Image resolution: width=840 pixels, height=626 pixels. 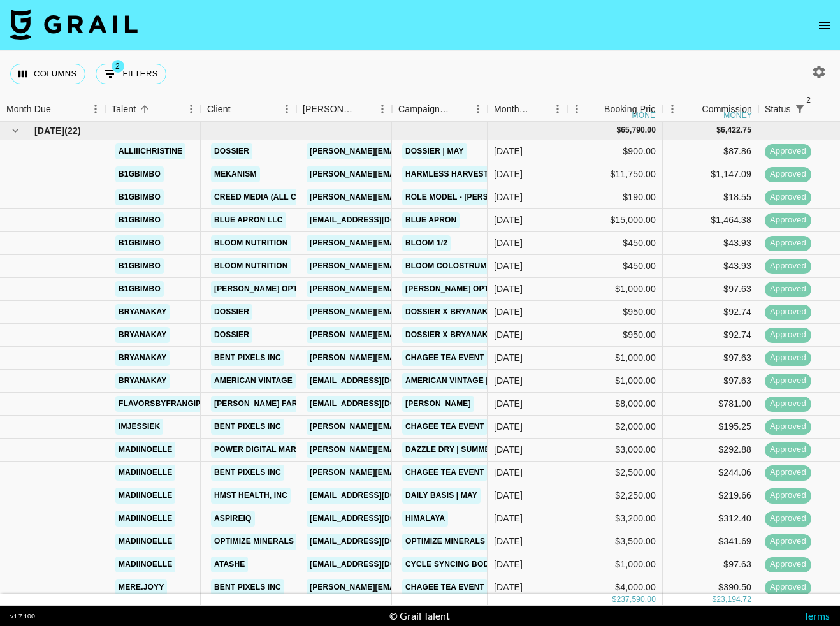 I want to click on a: Bloom 1/2, so click(x=426, y=243).